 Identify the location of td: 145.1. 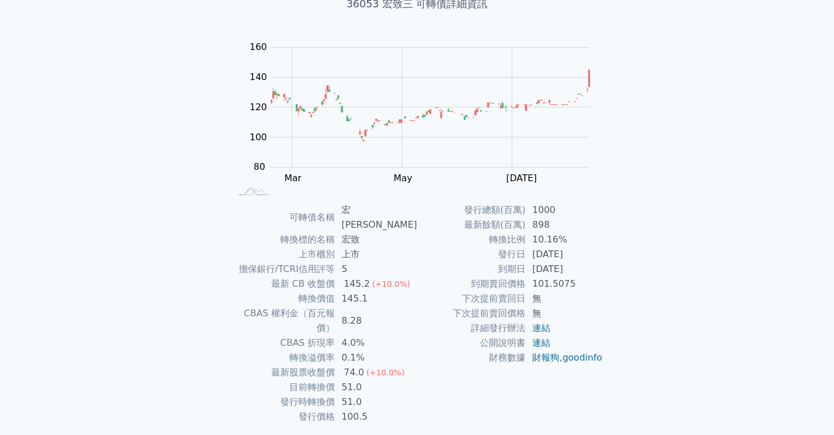
(376, 299).